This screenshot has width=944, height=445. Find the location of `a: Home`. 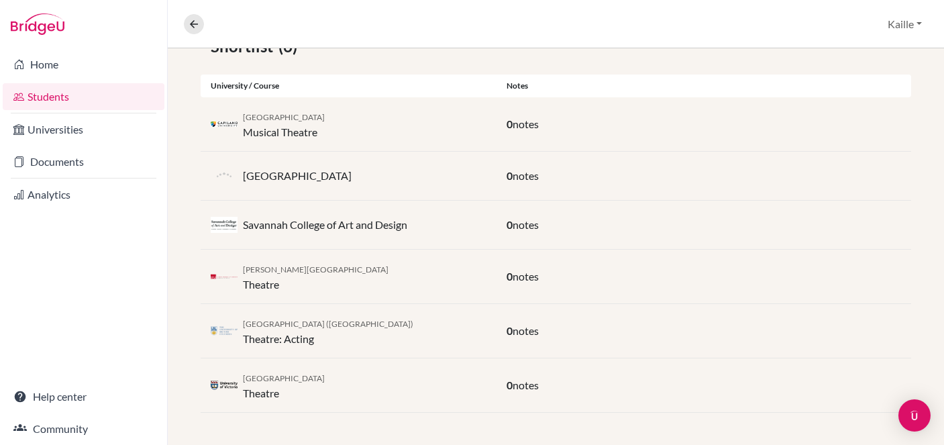

a: Home is located at coordinates (83, 64).